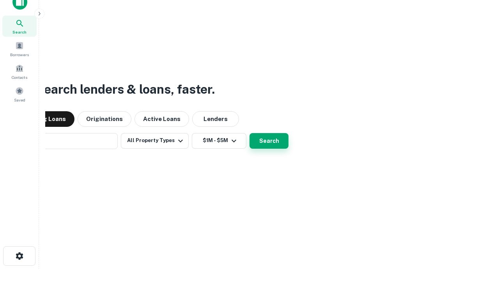 Image resolution: width=499 pixels, height=281 pixels. What do you see at coordinates (125, 89) in the screenshot?
I see `h3: Search lenders & loans, faster.` at bounding box center [125, 89].